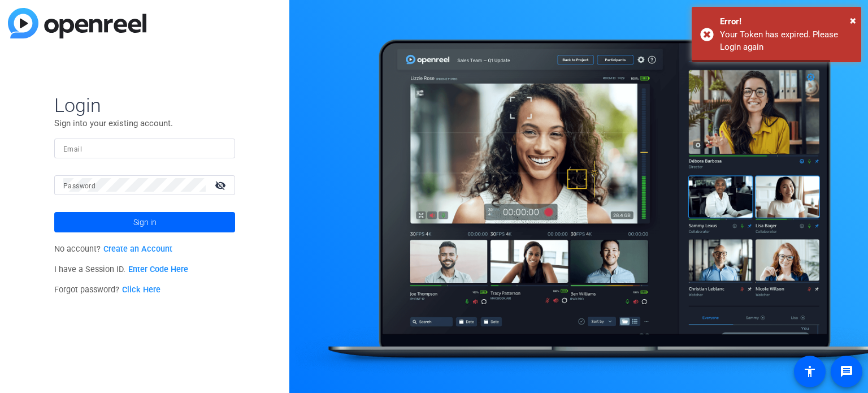 This screenshot has height=393, width=868. I want to click on span: I have a Session ID., so click(121, 269).